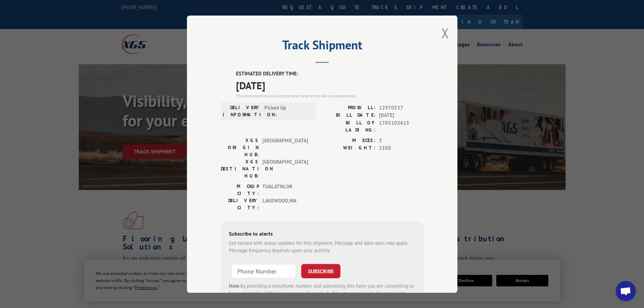 The width and height of the screenshot is (644, 308). I want to click on div: The estimated time is using the time zone for the delivery destination., so click(329, 96).